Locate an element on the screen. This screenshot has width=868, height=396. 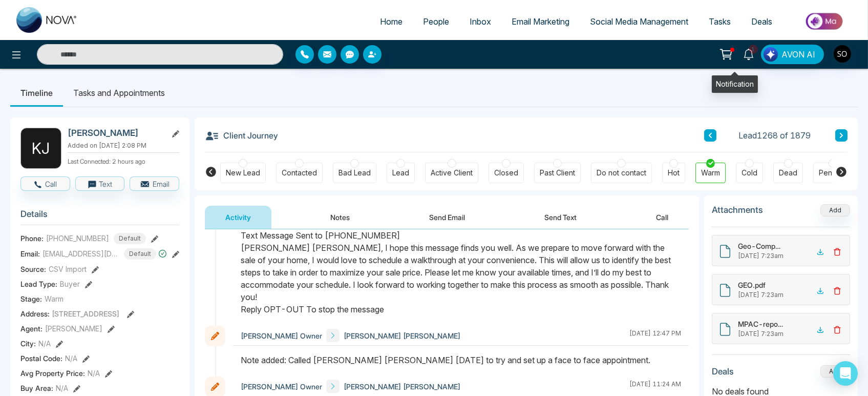
span: Add is located at coordinates (835, 209).